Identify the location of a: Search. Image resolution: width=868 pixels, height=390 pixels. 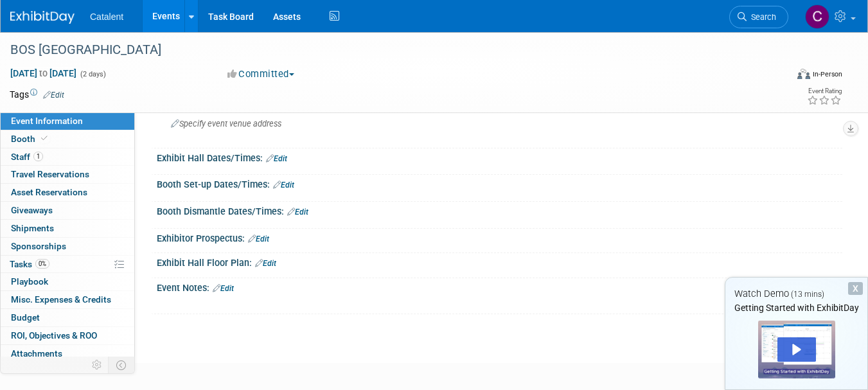
(759, 17).